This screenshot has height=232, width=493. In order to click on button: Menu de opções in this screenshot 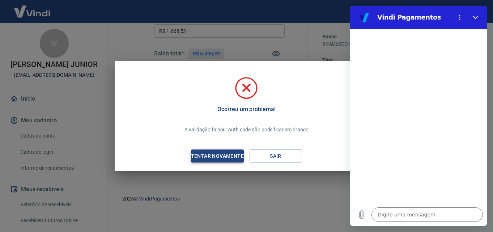, I will do `click(110, 12)`.